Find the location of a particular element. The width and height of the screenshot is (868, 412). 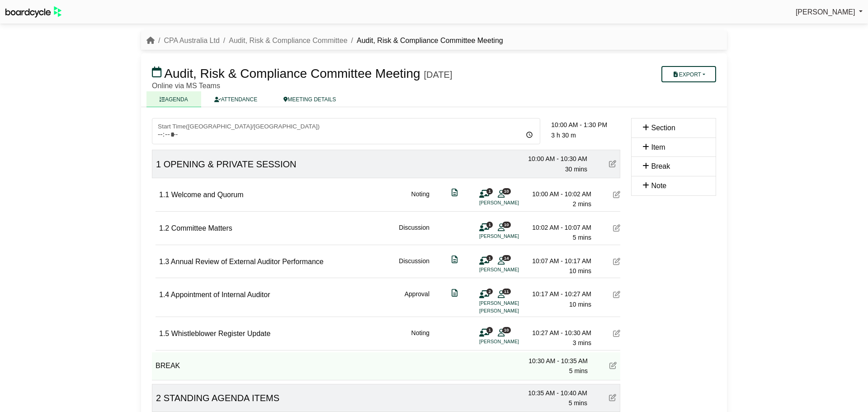

span: 1.1 is located at coordinates (164, 194).